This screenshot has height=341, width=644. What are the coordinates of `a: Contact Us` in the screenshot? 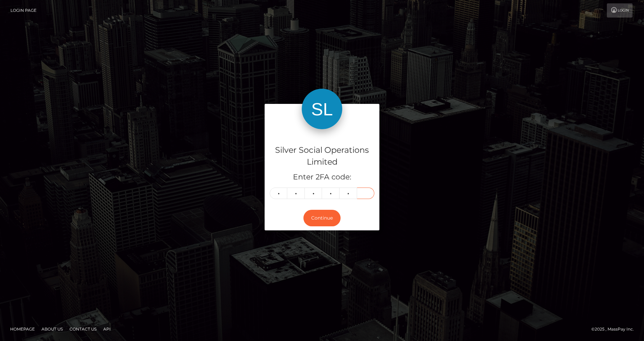 It's located at (83, 329).